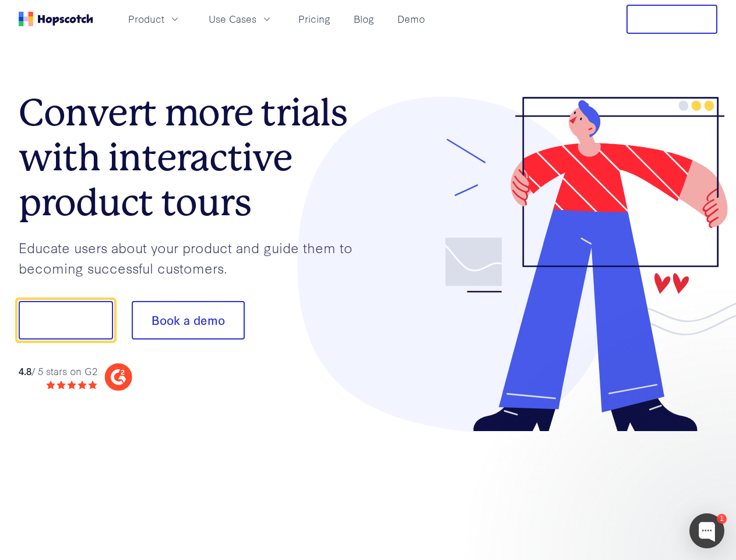 This screenshot has height=560, width=736. Describe the element at coordinates (314, 18) in the screenshot. I see `a: Pricing` at that location.